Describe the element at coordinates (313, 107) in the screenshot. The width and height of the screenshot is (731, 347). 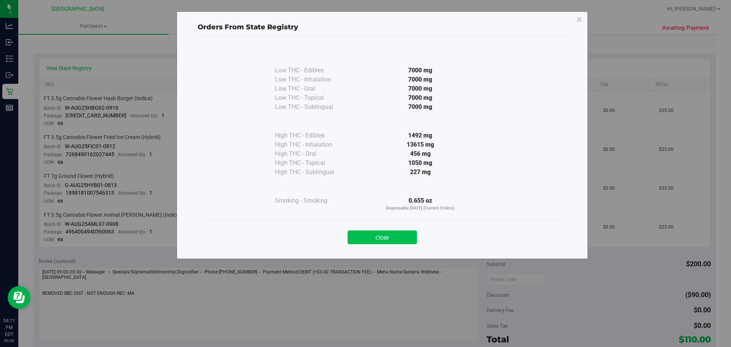
I see `div: Low THC - Sublingual` at that location.